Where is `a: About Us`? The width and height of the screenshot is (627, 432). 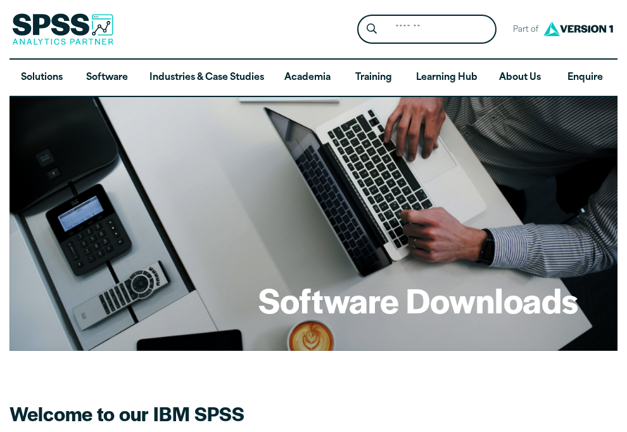
a: About Us is located at coordinates (520, 78).